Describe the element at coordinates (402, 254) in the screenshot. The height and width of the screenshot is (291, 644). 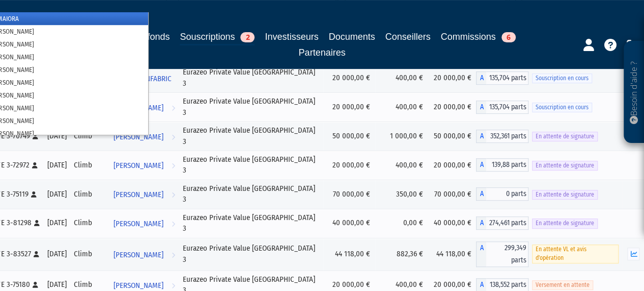
I see `td: 882,36 €` at that location.